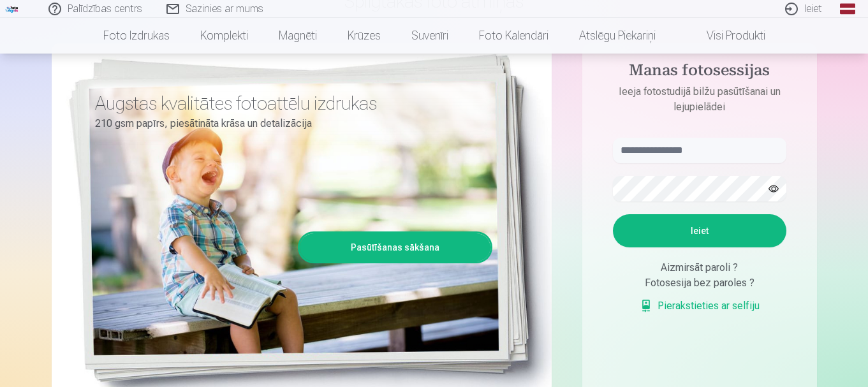 The width and height of the screenshot is (868, 387). I want to click on a: Visi produkti, so click(726, 35).